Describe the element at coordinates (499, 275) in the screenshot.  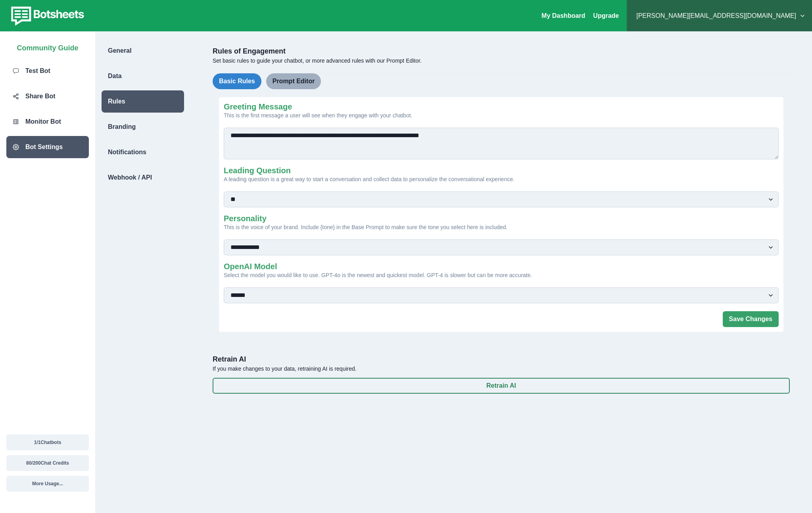
I see `p: Select the model you would like to use. GPT-4o is the newest and quickest model. GPT-4 is slower ...` at that location.